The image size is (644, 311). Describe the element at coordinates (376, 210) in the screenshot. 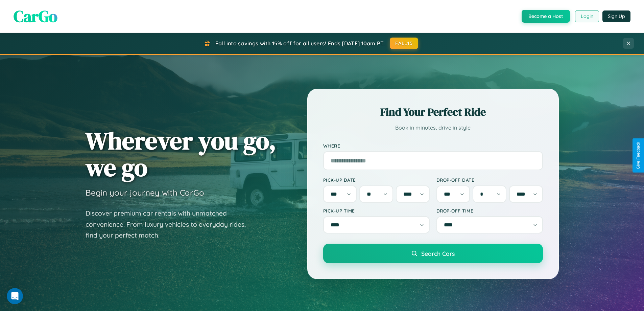

I see `label: Pick-up Time` at that location.